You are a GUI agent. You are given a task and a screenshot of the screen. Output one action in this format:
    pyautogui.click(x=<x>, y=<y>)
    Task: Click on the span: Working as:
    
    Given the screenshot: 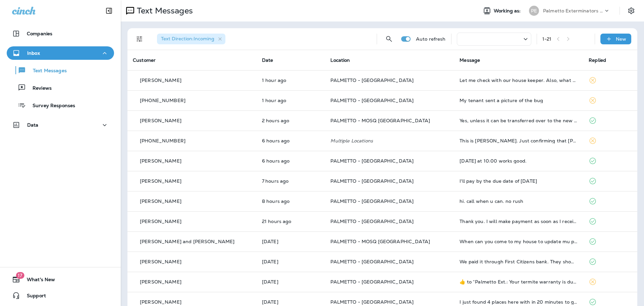 What is the action you would take?
    pyautogui.click(x=508, y=11)
    